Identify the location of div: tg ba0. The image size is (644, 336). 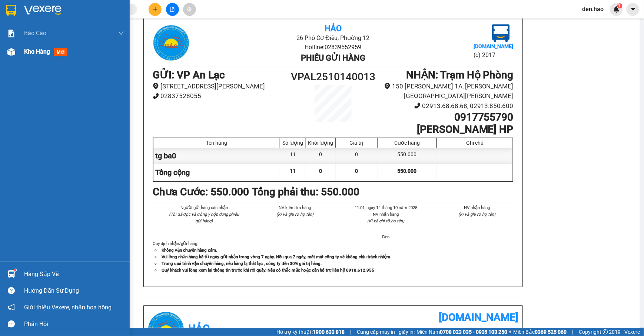
(217, 156).